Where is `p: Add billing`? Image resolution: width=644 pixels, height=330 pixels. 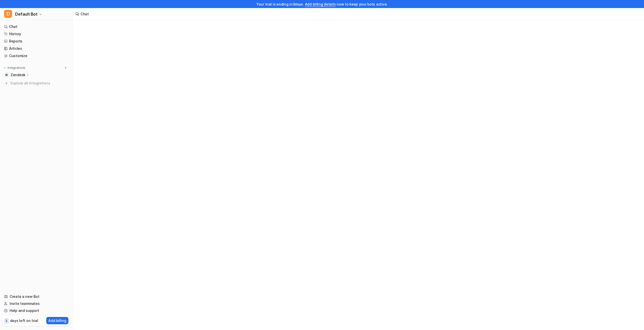
p: Add billing is located at coordinates (57, 320).